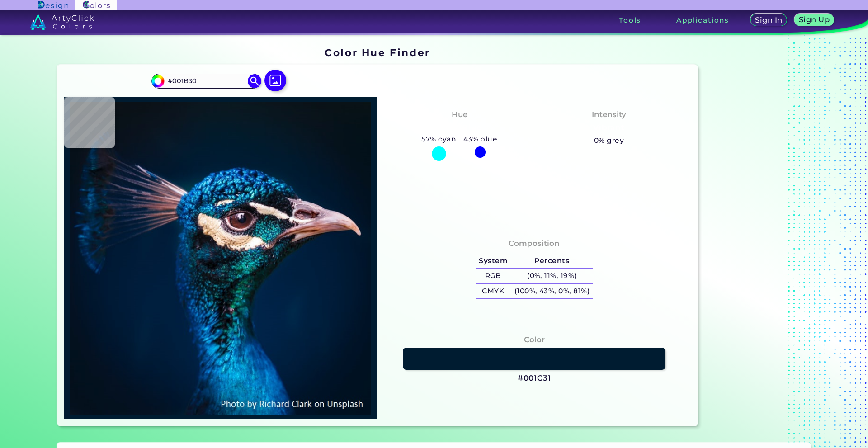 This screenshot has width=868, height=448. What do you see at coordinates (62, 22) in the screenshot?
I see `img: logo_artyclick_colors_white.svg` at bounding box center [62, 22].